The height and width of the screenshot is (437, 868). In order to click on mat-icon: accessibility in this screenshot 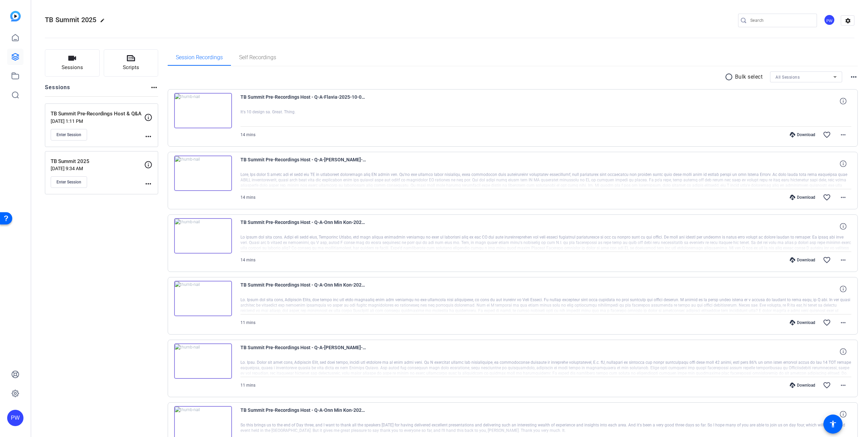, I will do `click(833, 424)`.